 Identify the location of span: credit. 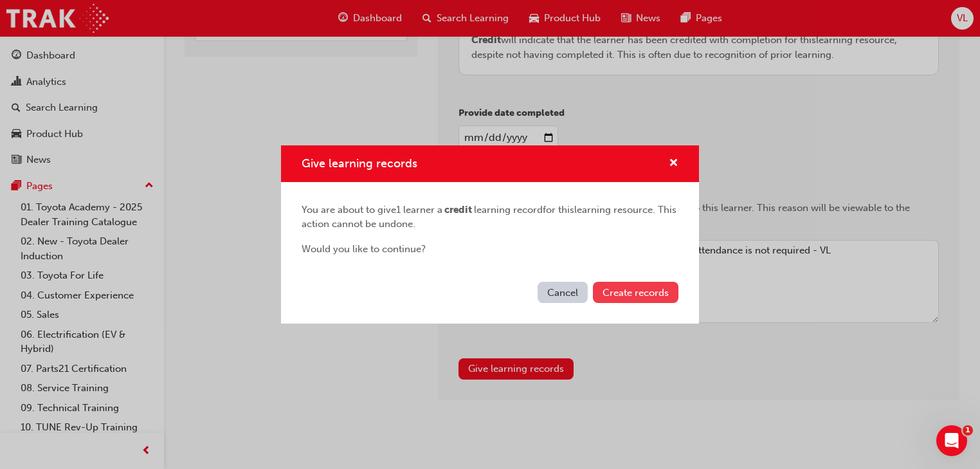
(458, 210).